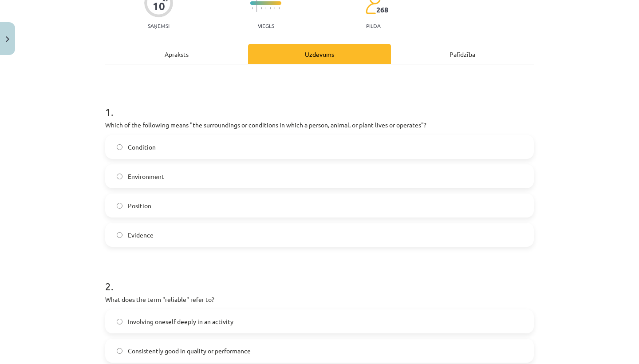 The image size is (639, 364). I want to click on span: Condition, so click(141, 146).